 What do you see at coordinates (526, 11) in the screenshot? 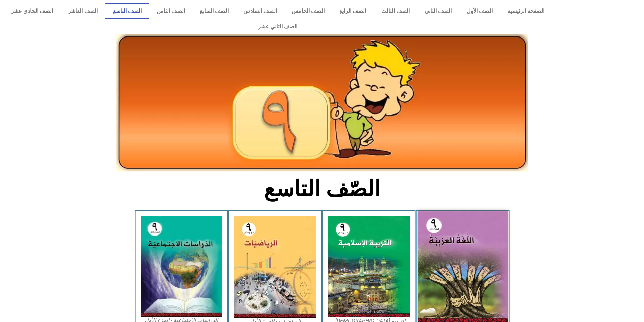
I see `a: الصفحة الرئيسية` at bounding box center [526, 11].